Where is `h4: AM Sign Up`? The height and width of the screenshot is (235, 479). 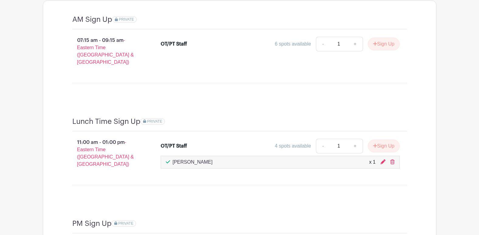 h4: AM Sign Up is located at coordinates (92, 19).